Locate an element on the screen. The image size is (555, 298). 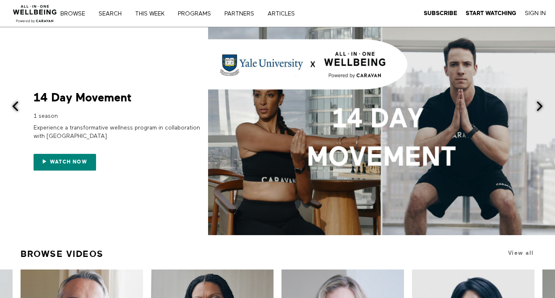
a: Sign In is located at coordinates (535, 13).